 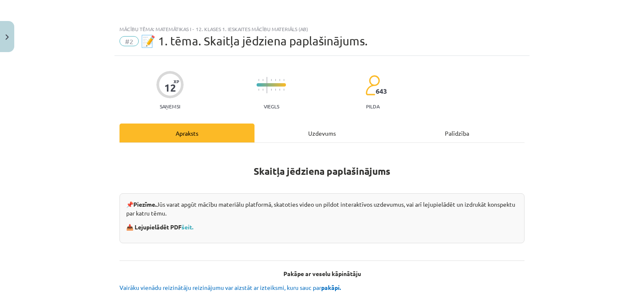 I want to click on strong: Skaitļa jēdziena paplašinājums, so click(x=322, y=171).